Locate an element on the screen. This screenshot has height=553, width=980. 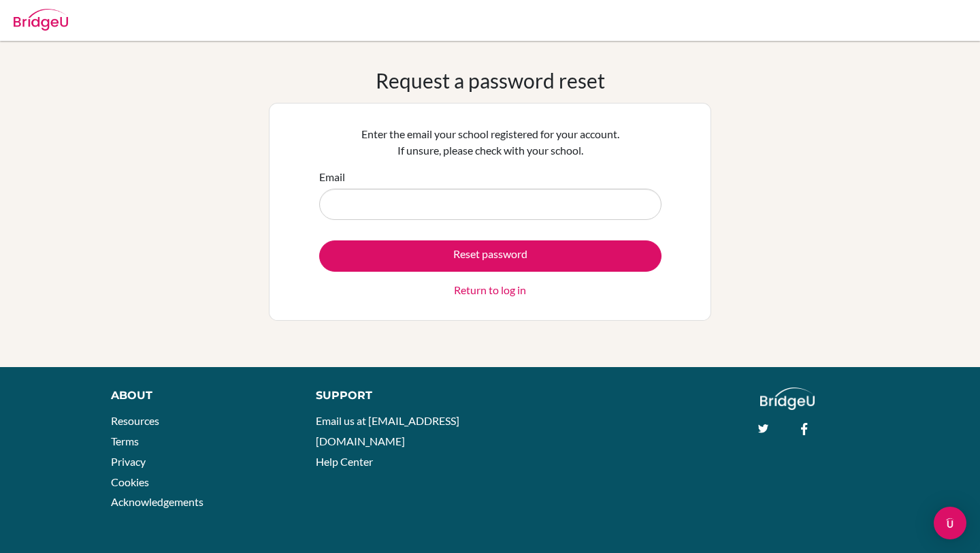
label: Email is located at coordinates (332, 177).